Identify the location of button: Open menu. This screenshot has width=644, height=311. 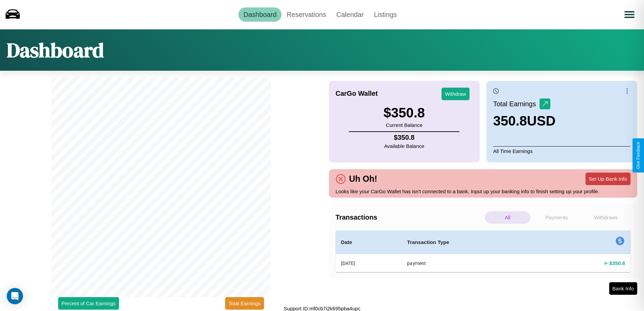
(630, 15).